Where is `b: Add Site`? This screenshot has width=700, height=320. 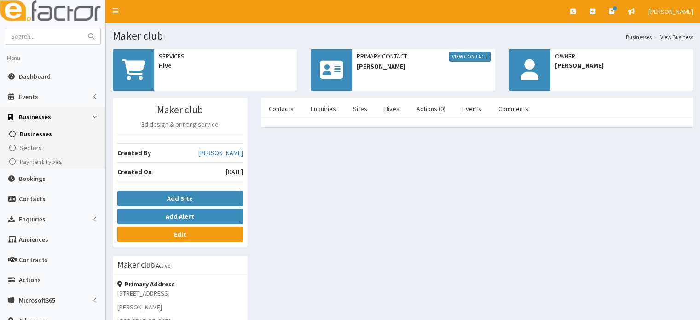 b: Add Site is located at coordinates (180, 198).